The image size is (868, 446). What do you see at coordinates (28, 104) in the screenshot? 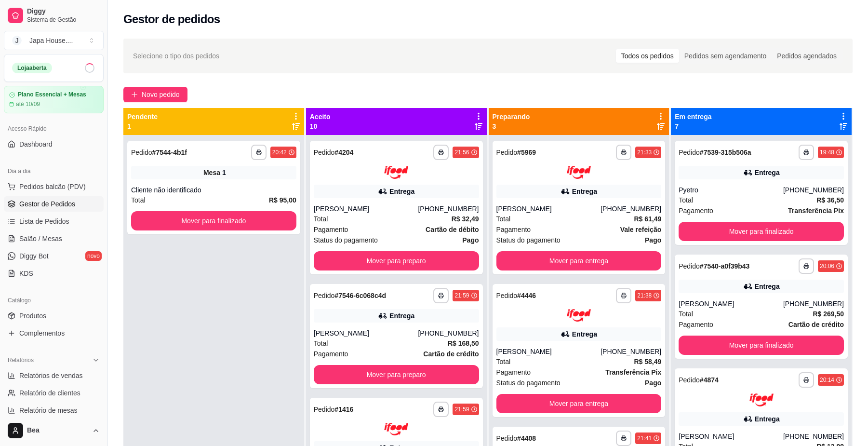
I see `article: até 10/09` at bounding box center [28, 104].